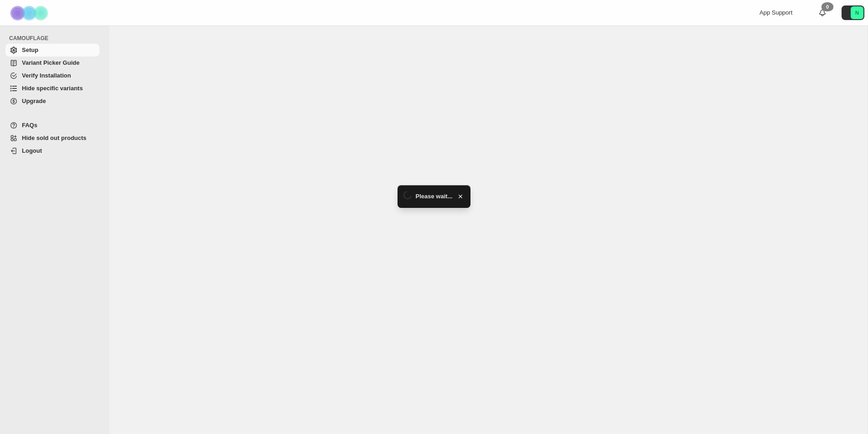 The width and height of the screenshot is (868, 434). Describe the element at coordinates (47, 75) in the screenshot. I see `span: Verify Installation` at that location.